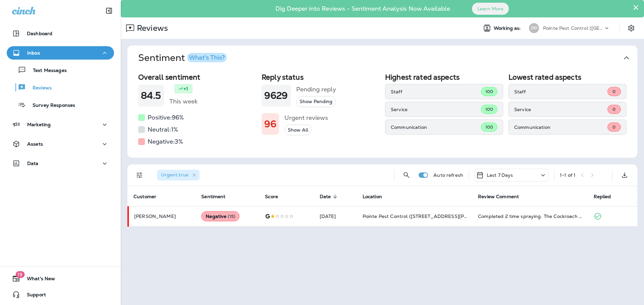 This screenshot has height=305, width=644. Describe the element at coordinates (500, 175) in the screenshot. I see `p: Last 7 Days` at that location.